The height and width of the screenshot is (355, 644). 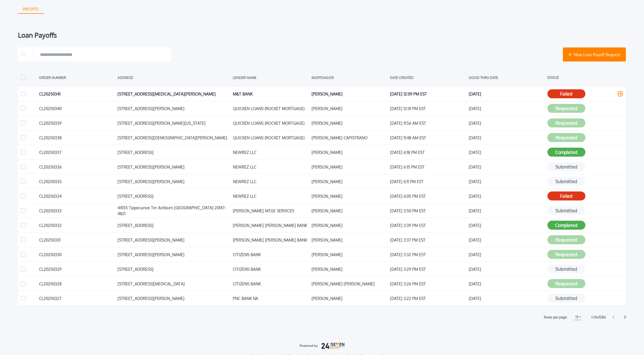 I want to click on button: New Loan Payoff Request, so click(x=595, y=54).